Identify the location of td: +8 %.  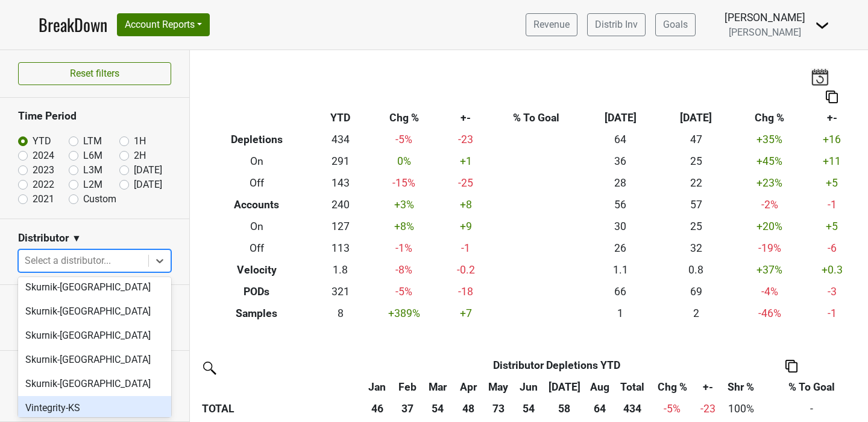
(404, 227).